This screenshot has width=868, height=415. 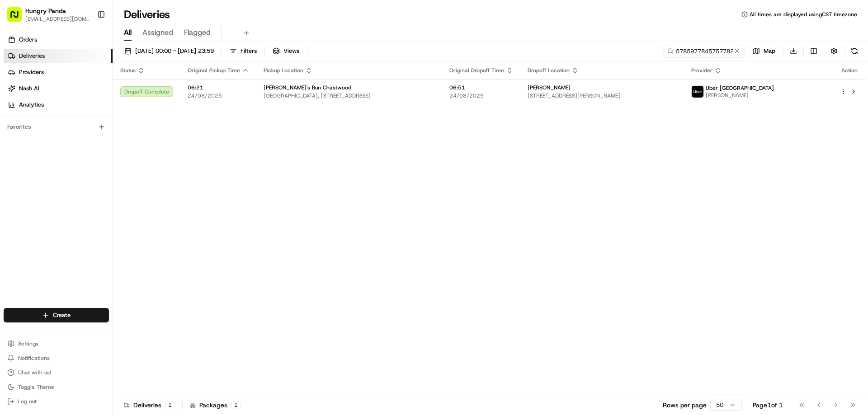 What do you see at coordinates (702, 71) in the screenshot?
I see `span: Provider` at bounding box center [702, 71].